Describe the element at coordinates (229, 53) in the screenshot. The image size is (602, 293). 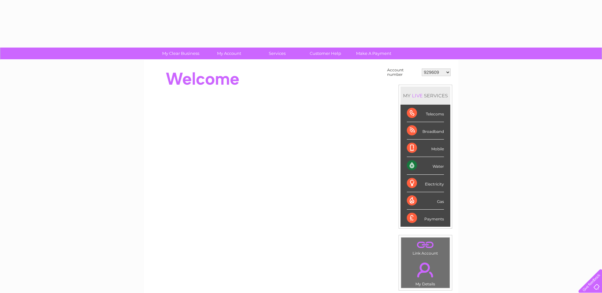
I see `a: My Account` at that location.